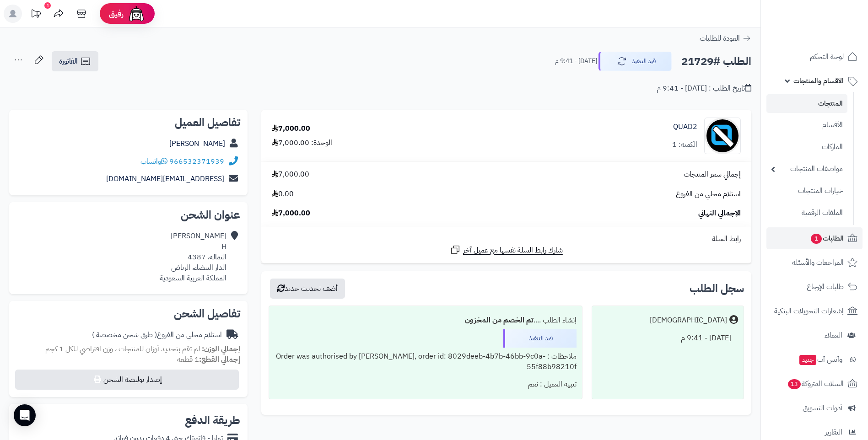 This screenshot has height=440, width=868. I want to click on span: العملاء, so click(833, 336).